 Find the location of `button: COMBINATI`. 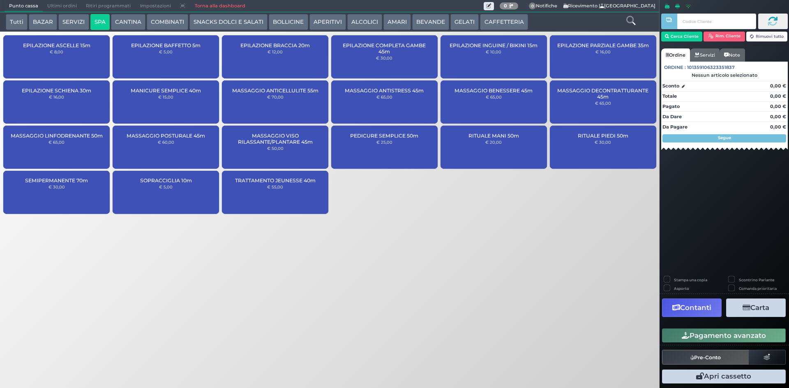

button: COMBINATI is located at coordinates (167, 22).